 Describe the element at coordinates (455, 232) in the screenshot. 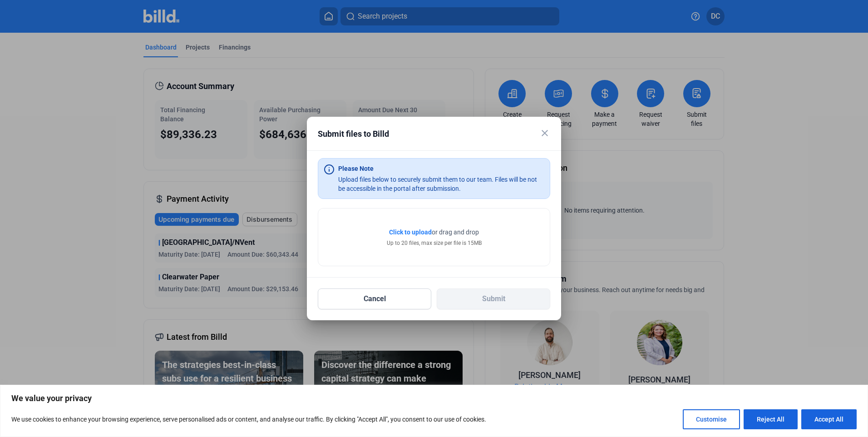

I see `span: or drag and drop` at that location.